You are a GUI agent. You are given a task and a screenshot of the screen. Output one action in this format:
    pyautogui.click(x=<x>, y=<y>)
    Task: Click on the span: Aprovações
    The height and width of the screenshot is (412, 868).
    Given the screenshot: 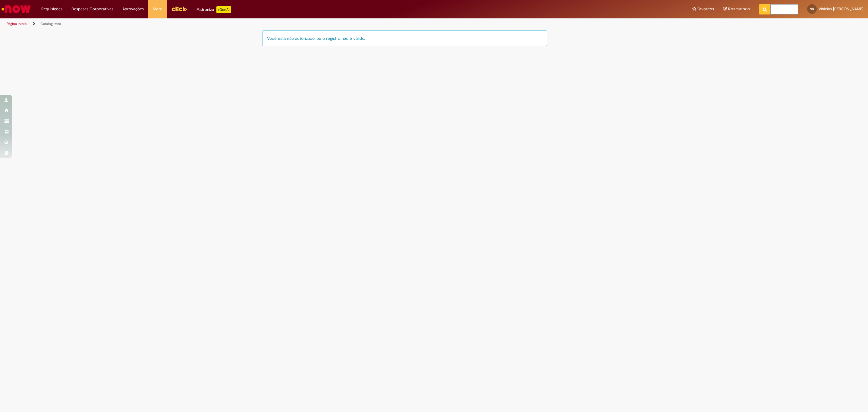 What is the action you would take?
    pyautogui.click(x=133, y=9)
    